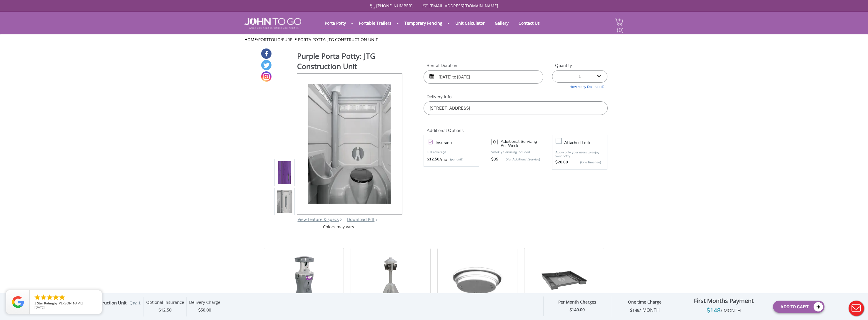 This screenshot has height=320, width=868. What do you see at coordinates (135, 303) in the screenshot?
I see `span: Qty: 1` at bounding box center [135, 303].